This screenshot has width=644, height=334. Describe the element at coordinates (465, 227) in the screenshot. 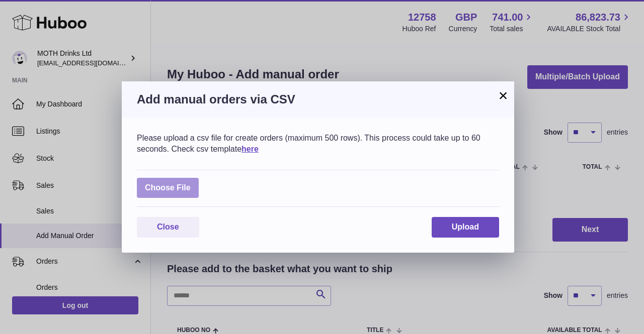

I see `button: Upload` at that location.